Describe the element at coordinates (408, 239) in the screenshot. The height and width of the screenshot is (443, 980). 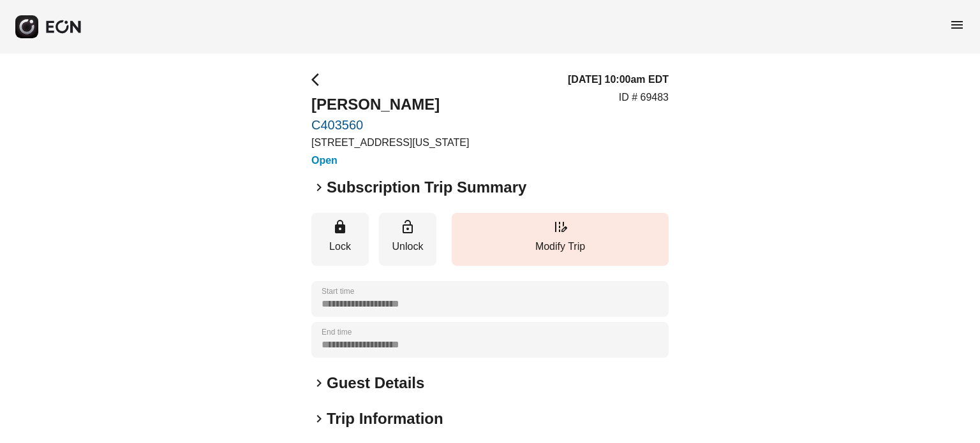
I see `button: Unlock` at that location.